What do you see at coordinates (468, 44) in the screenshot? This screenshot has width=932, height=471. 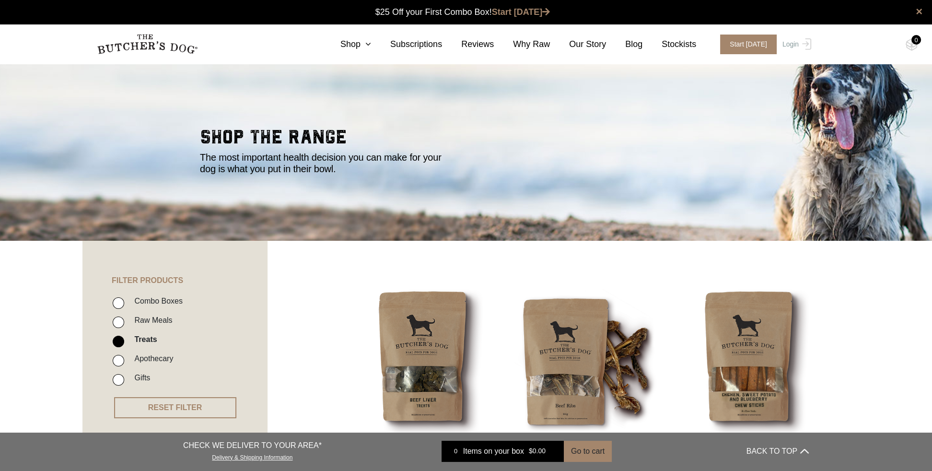 I see `a: Reviews` at bounding box center [468, 44].